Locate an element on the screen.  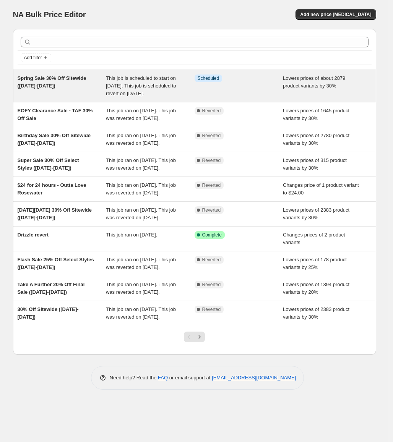
span: Lowers prices of about 2879 product variants by 30% is located at coordinates (314, 82).